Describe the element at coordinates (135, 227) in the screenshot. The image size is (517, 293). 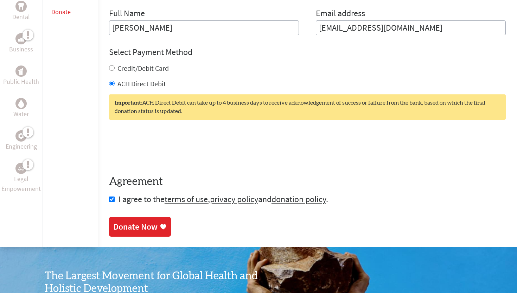
I see `div: Donate Now` at that location.